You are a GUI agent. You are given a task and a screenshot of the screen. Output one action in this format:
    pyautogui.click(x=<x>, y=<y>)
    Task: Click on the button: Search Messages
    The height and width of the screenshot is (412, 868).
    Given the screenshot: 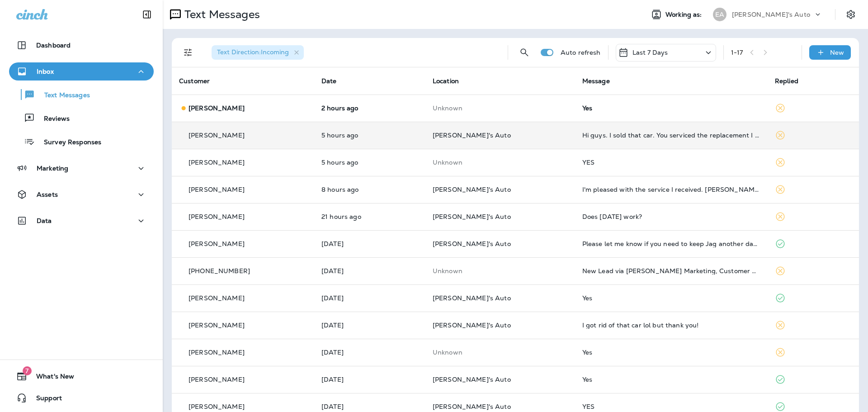 What is the action you would take?
    pyautogui.click(x=524, y=52)
    